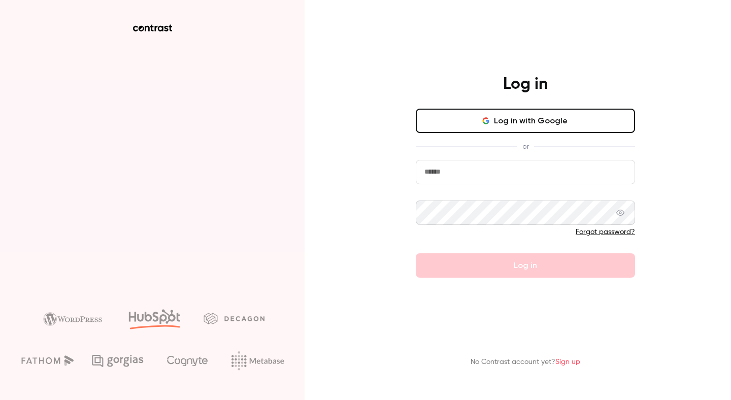  What do you see at coordinates (605, 232) in the screenshot?
I see `a: Forgot password?` at bounding box center [605, 232].